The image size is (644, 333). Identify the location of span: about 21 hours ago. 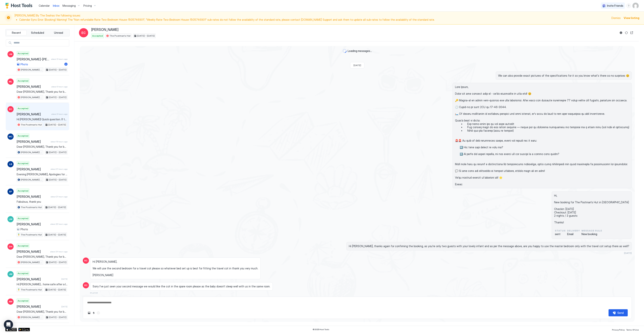
(59, 169).